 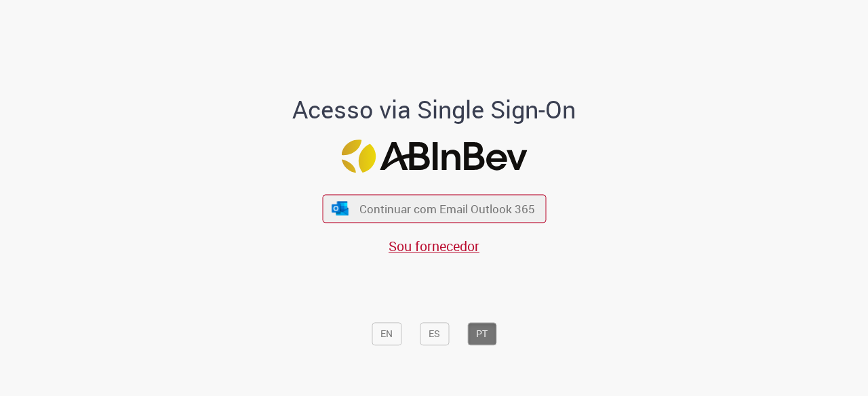 I want to click on img: Logo ABInBev, so click(x=434, y=155).